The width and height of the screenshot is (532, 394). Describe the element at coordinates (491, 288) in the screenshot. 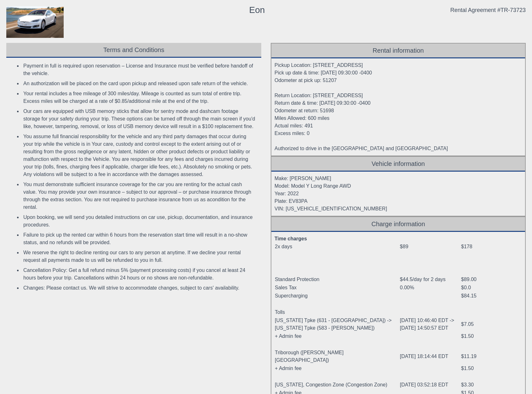

I see `td: $0.0` at that location.